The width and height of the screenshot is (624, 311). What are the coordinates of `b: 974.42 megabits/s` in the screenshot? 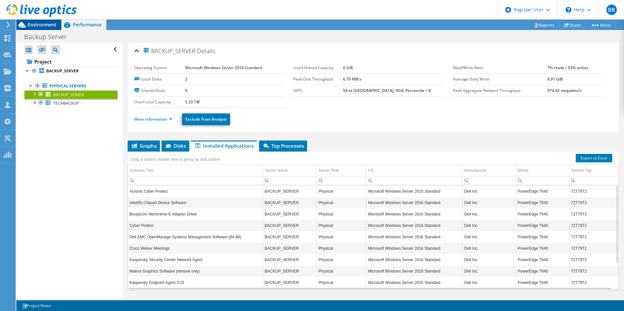 It's located at (564, 90).